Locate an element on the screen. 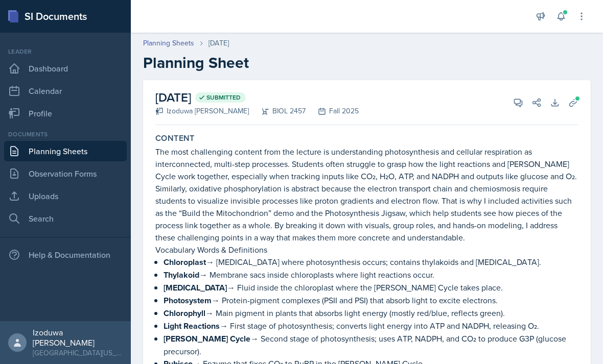 The image size is (603, 364). p: Vocabulary Words & Definitions is located at coordinates (367, 250).